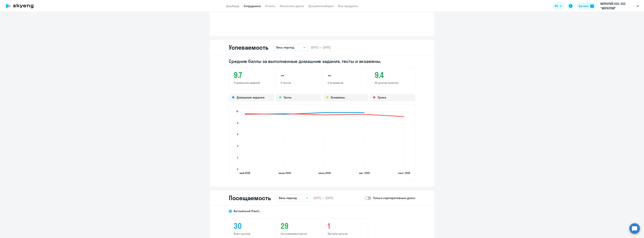 This screenshot has width=644, height=238. What do you see at coordinates (245, 173) in the screenshot?
I see `text: май 2025` at bounding box center [245, 173].